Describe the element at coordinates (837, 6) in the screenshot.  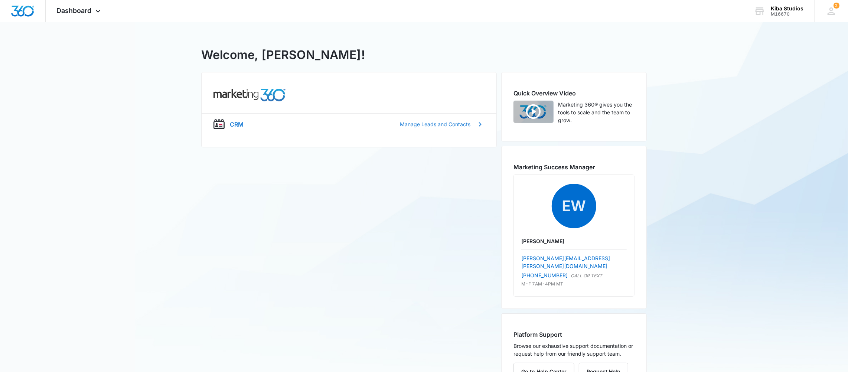
I see `div: notifications count` at that location.